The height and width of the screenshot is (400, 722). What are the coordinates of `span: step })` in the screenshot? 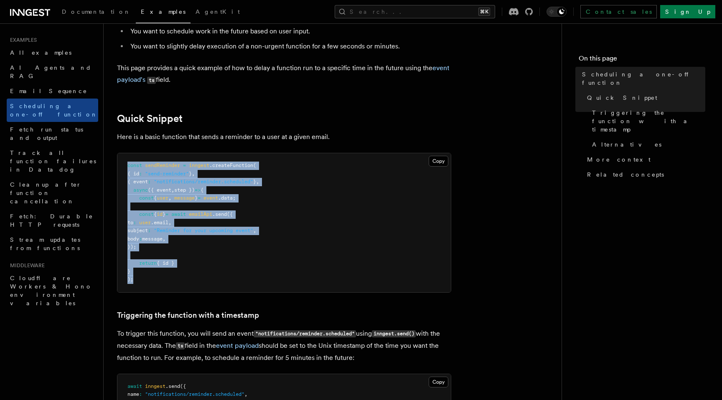 It's located at (184, 190).